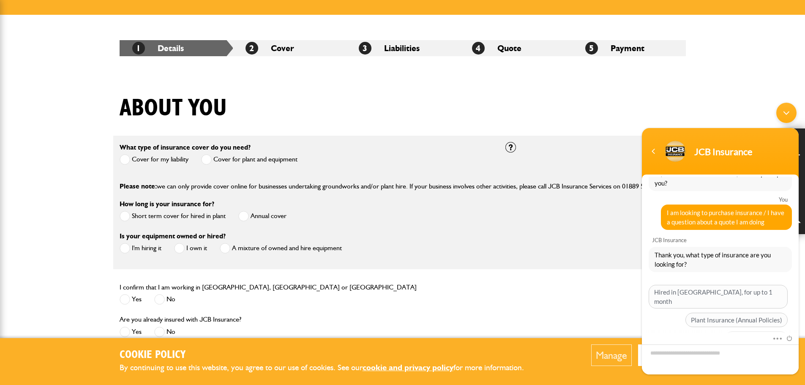  Describe the element at coordinates (181, 320) in the screenshot. I see `label: Are you already insured with JCB Insurance?` at that location.